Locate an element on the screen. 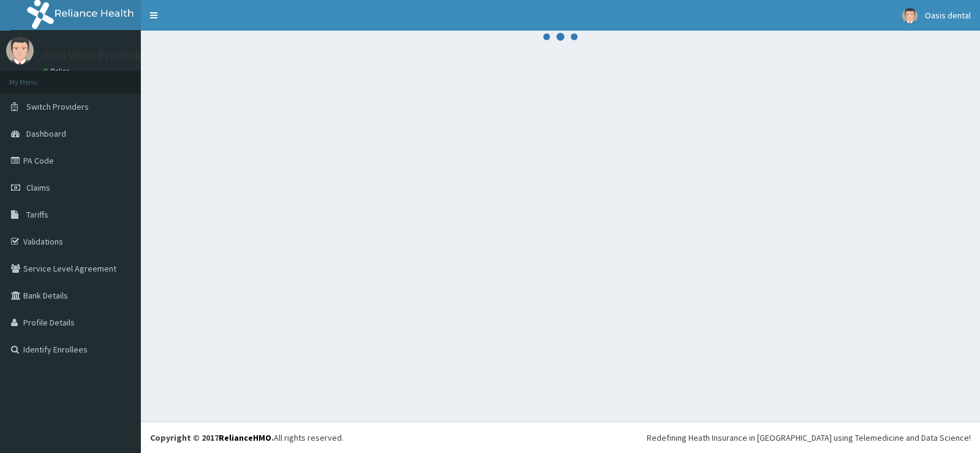 This screenshot has width=980, height=453. span: Claims is located at coordinates (38, 188).